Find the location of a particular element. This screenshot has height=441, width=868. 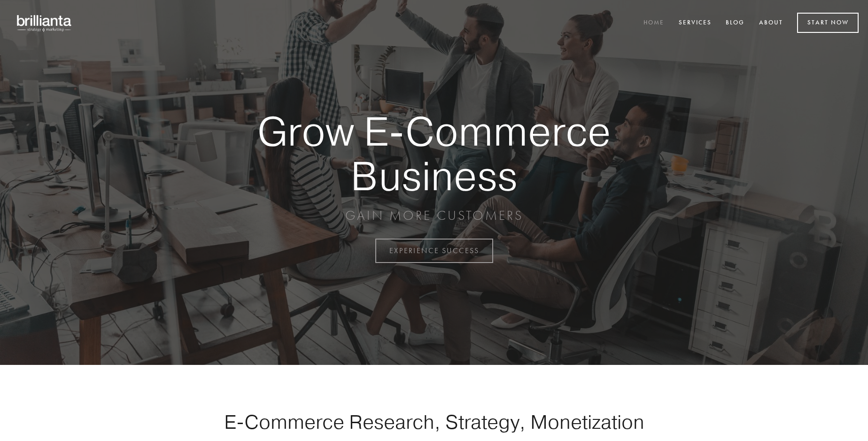

img: brillianta - research, strategy, marketing is located at coordinates (45, 23).